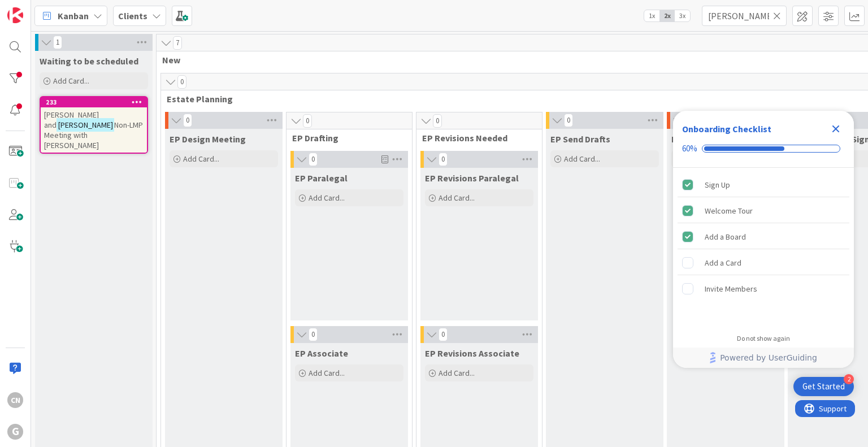 This screenshot has width=868, height=447. What do you see at coordinates (823, 387) in the screenshot?
I see `div: Open Get Started checklist, remaining modules: 2` at bounding box center [823, 387].